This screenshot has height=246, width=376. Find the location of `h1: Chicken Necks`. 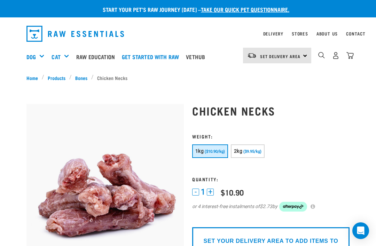

h1: Chicken Necks is located at coordinates (271, 111).